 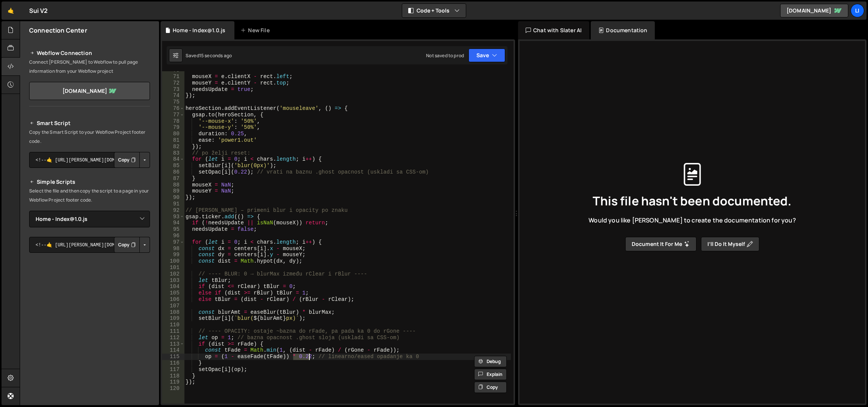 I want to click on div: Li, so click(x=858, y=11).